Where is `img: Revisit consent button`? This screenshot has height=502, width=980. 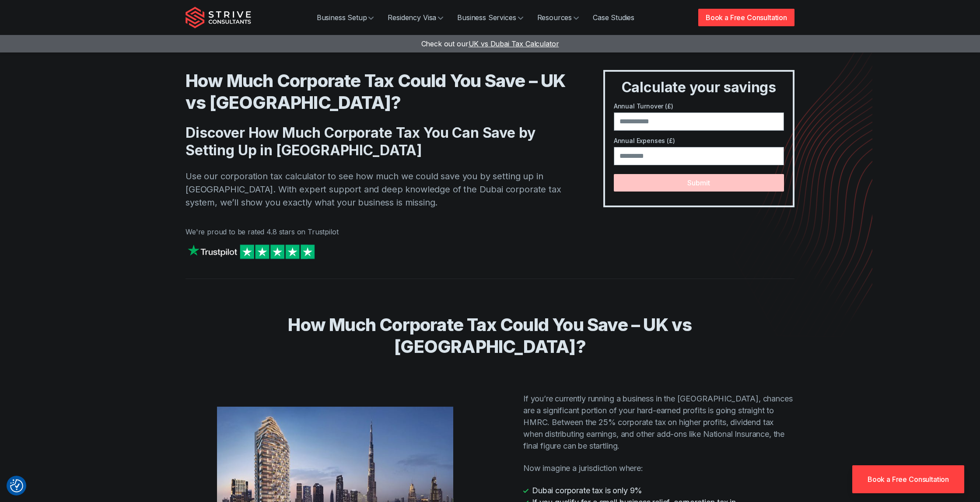 img: Revisit consent button is located at coordinates (16, 486).